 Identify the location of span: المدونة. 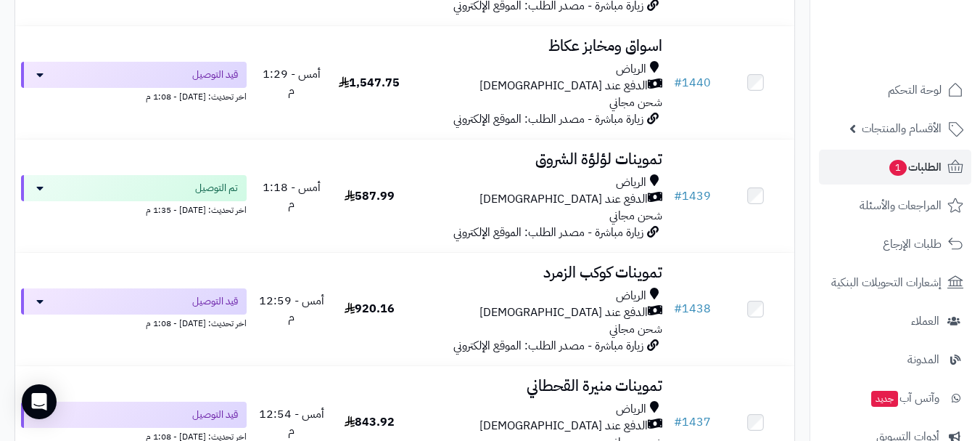
(924, 360).